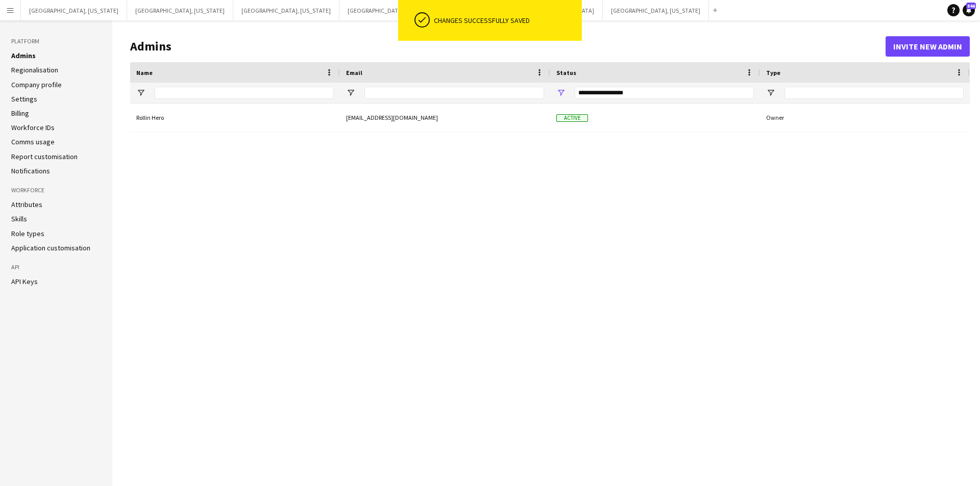 The height and width of the screenshot is (486, 980). What do you see at coordinates (969, 10) in the screenshot?
I see `a: 546` at bounding box center [969, 10].